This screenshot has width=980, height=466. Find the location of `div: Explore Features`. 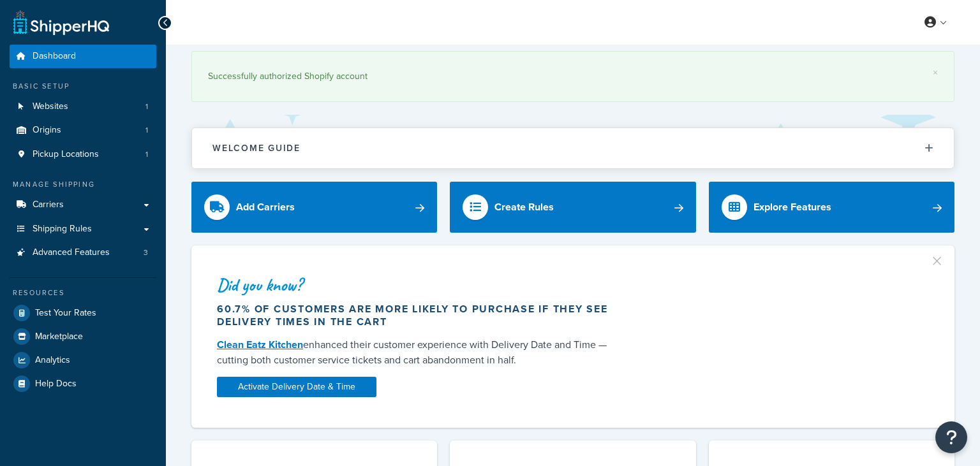

div: Explore Features is located at coordinates (793, 208).